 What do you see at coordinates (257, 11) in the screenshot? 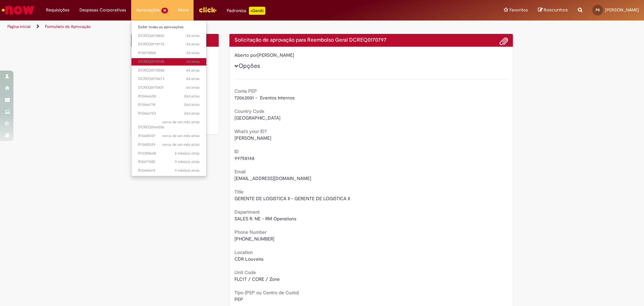
I see `p: +GenAi` at bounding box center [257, 11].